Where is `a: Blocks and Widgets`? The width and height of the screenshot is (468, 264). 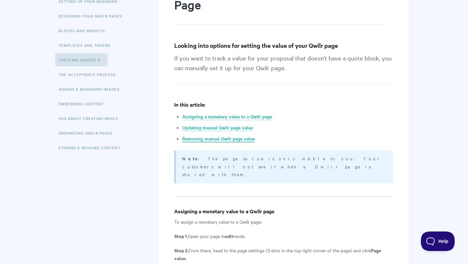 a: Blocks and Widgets is located at coordinates (84, 31).